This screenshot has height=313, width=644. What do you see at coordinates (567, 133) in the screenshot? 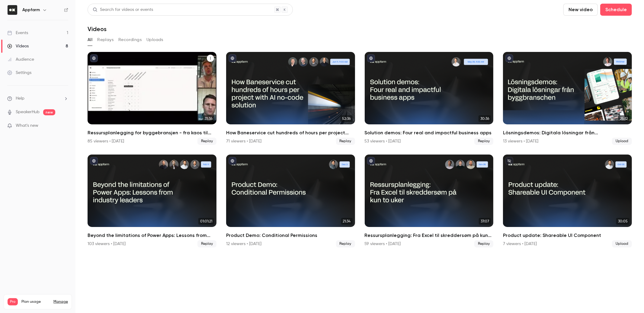
I see `h2: Lösningsdemos: Digitala lösningar från byggbranschen` at bounding box center [567, 133].